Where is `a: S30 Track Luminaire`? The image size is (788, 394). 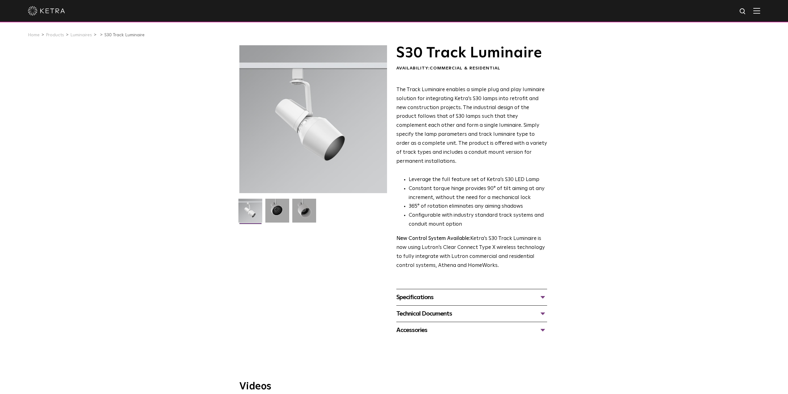
a: S30 Track Luminaire is located at coordinates (125, 35).